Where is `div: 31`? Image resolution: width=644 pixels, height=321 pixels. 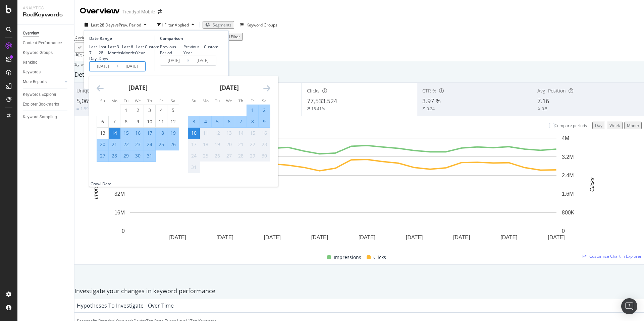 div: 31 is located at coordinates (149, 156).